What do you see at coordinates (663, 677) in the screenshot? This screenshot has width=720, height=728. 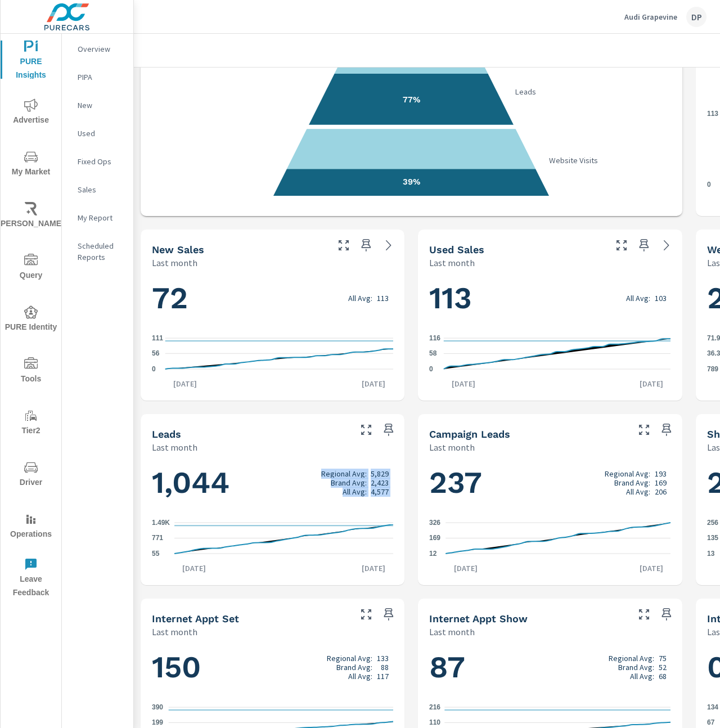 I see `p: 68` at bounding box center [663, 677].